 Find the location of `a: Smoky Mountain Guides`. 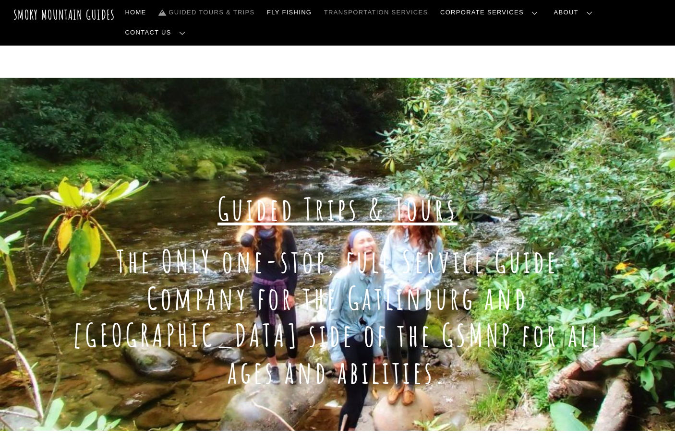

a: Smoky Mountain Guides is located at coordinates (64, 14).